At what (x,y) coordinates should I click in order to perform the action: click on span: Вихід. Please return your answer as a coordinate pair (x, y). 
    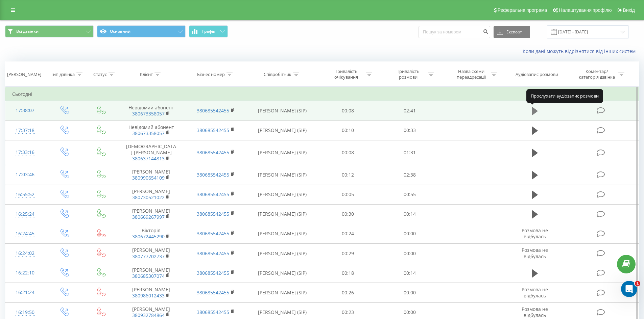
    Looking at the image, I should click on (628, 10).